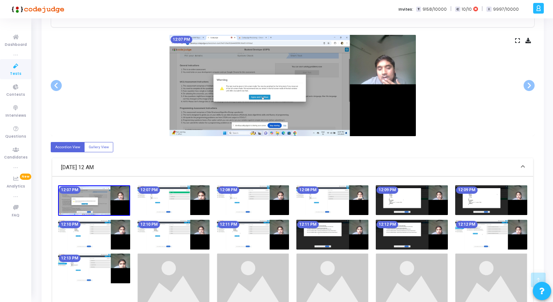 This screenshot has width=553, height=302. What do you see at coordinates (332, 200) in the screenshot?
I see `img: screenshot-1757140731569.jpeg` at bounding box center [332, 200].